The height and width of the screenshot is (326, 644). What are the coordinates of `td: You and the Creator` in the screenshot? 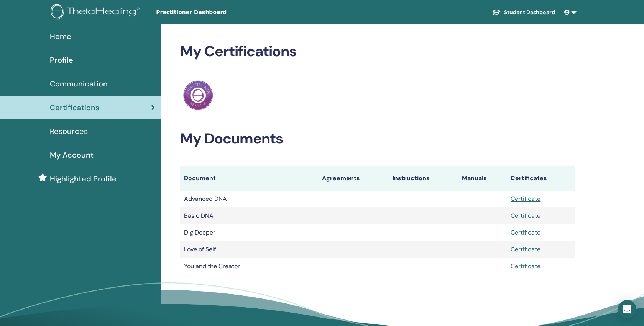 It's located at (250, 267).